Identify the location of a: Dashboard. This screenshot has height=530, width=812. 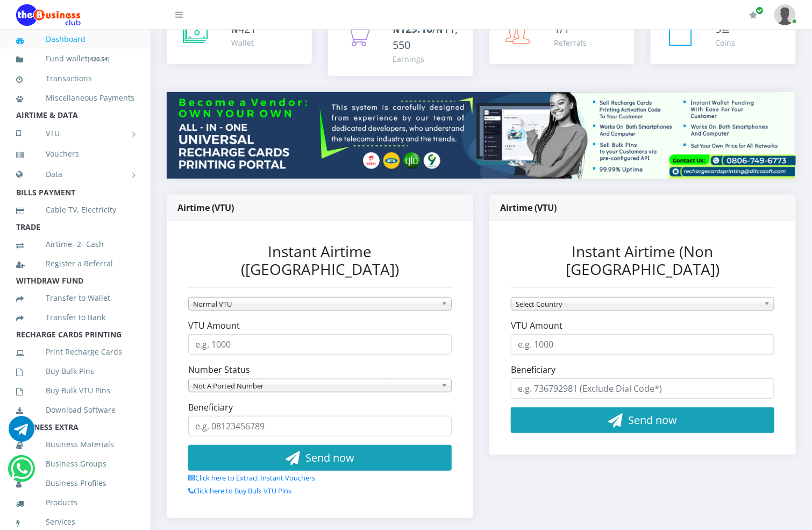
(75, 39).